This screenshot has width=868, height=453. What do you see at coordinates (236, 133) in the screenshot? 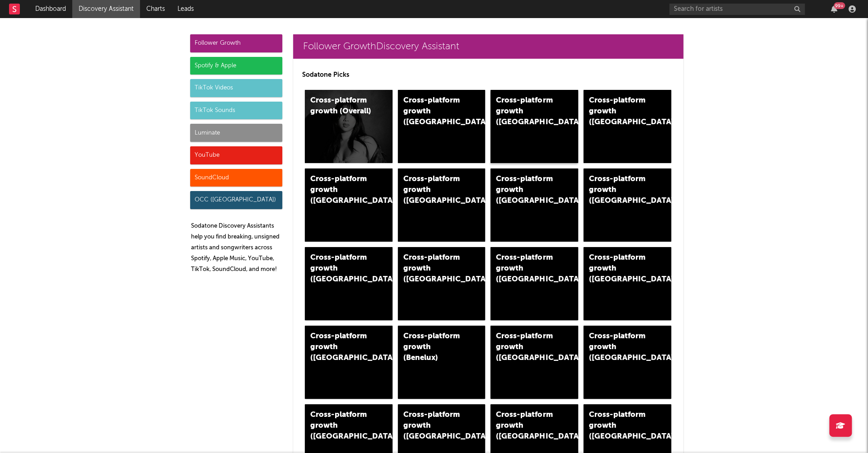
I see `div: Luminate` at bounding box center [236, 133].